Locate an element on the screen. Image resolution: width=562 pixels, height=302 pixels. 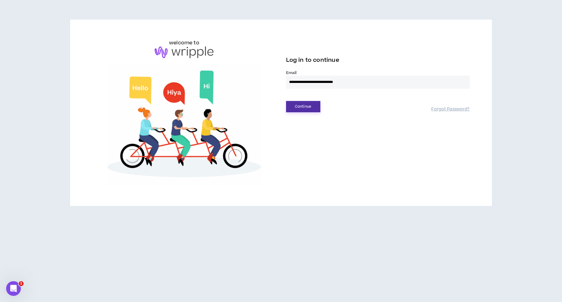
button: Continue is located at coordinates (303, 106).